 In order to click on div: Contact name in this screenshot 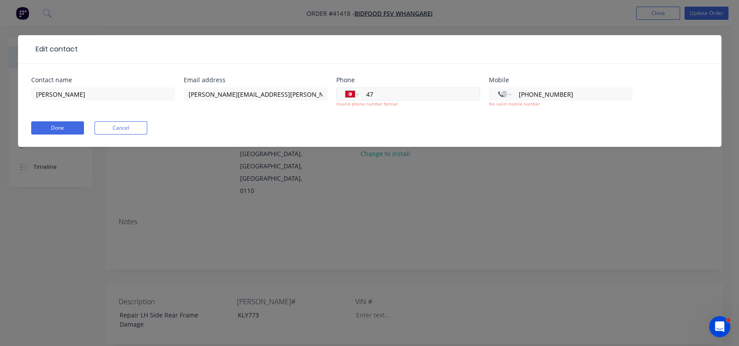, I will do `click(103, 80)`.